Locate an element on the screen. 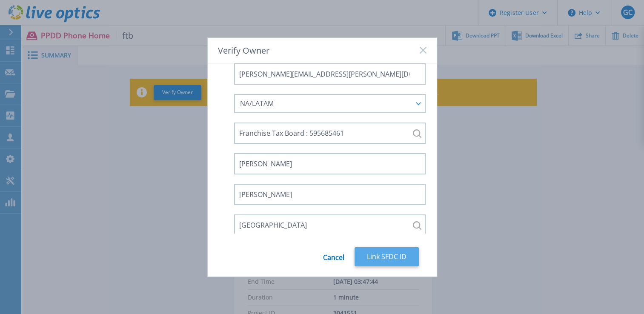  input: Enter email address is located at coordinates (330, 74).